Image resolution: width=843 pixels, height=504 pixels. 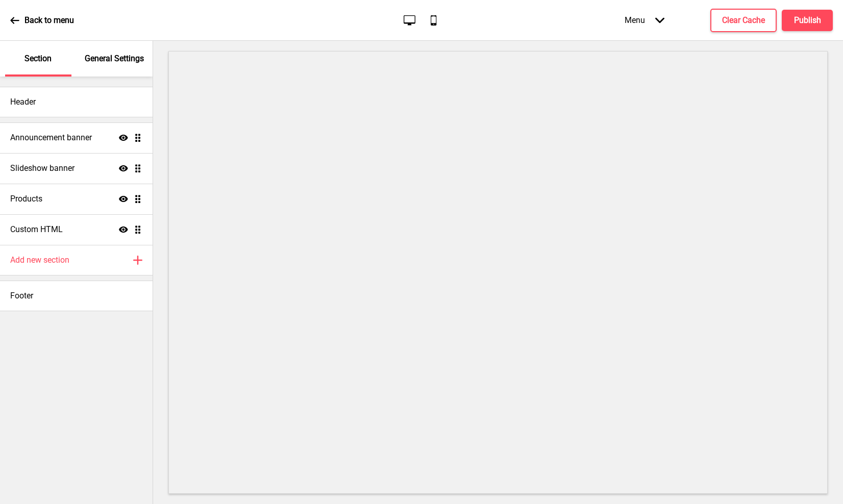 What do you see at coordinates (49, 20) in the screenshot?
I see `p: Back to menu` at bounding box center [49, 20].